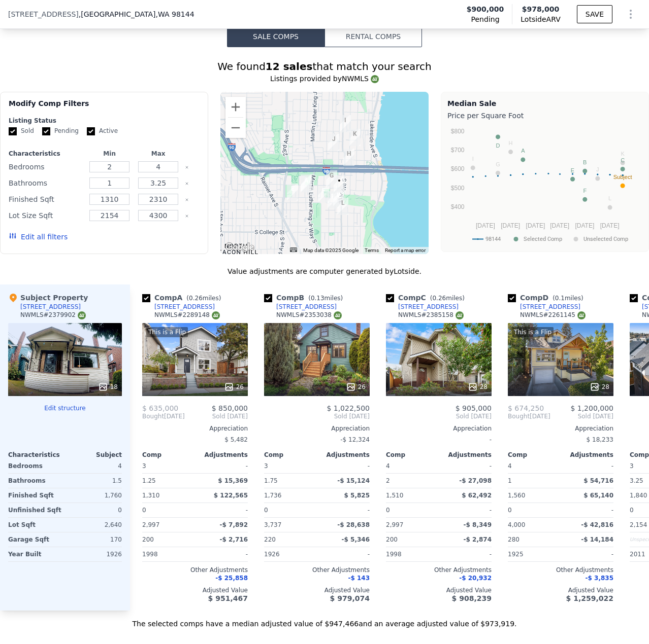 The height and width of the screenshot is (644, 649). I want to click on button: Sale Comps, so click(276, 37).